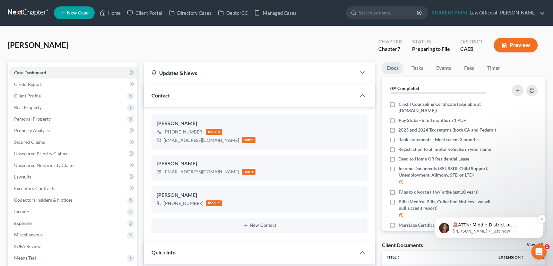 The image size is (553, 266). I want to click on span: Personal Property, so click(32, 118).